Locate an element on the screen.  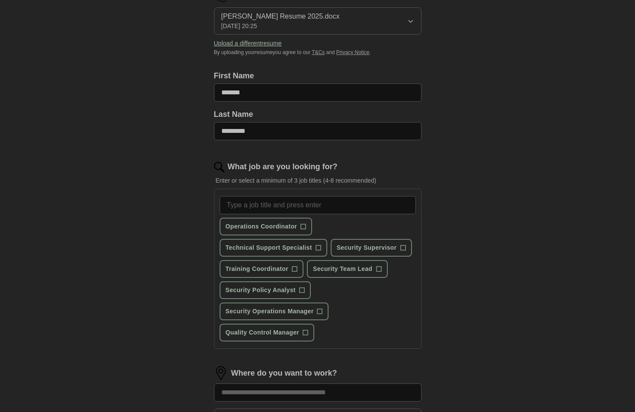
button: Technical Support Specialist is located at coordinates (273, 247).